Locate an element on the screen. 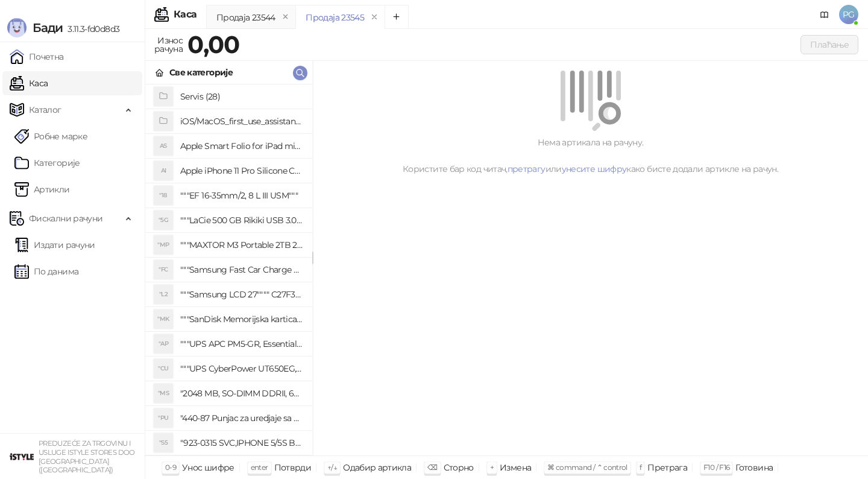 This screenshot has width=868, height=479. h4: """UPS CyberPower UT650EG, 650VA/360W , line-int., s_uko, desktop""" is located at coordinates (241, 368).